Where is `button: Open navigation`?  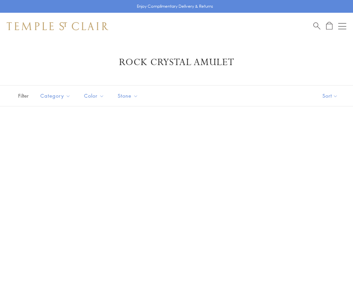
button: Open navigation is located at coordinates (342, 26).